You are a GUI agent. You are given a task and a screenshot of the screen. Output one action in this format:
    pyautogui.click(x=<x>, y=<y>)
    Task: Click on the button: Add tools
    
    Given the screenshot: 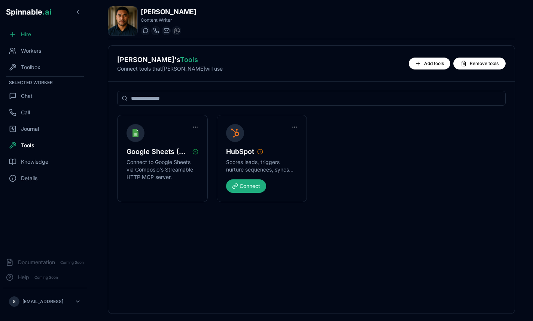 What is the action you would take?
    pyautogui.click(x=429, y=64)
    